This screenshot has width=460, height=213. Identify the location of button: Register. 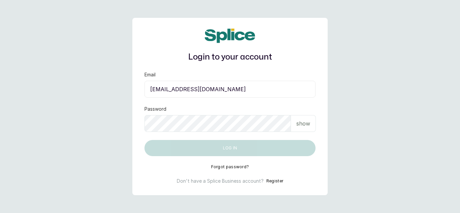
(275, 181).